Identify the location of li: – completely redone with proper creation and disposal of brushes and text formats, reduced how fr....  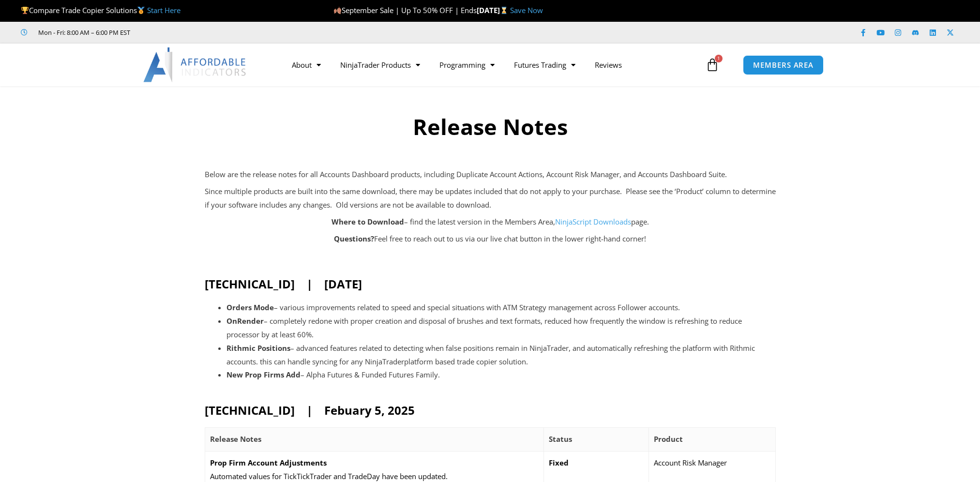
(501, 328).